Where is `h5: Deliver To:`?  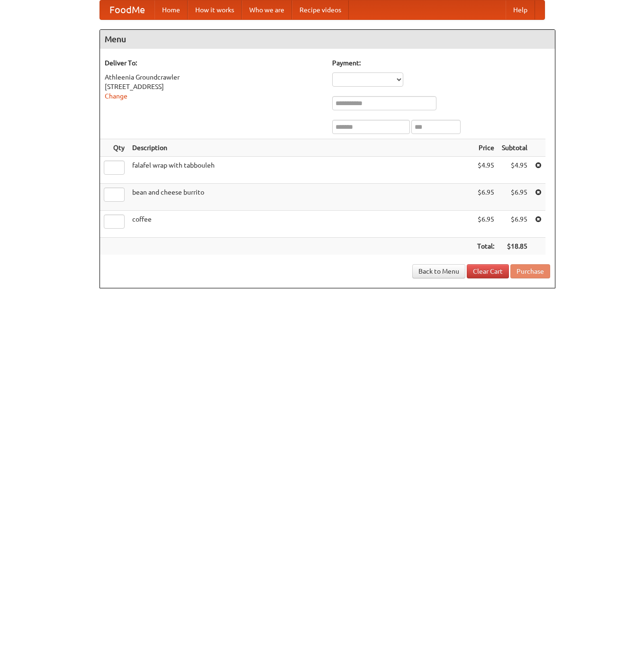
h5: Deliver To: is located at coordinates (214, 63).